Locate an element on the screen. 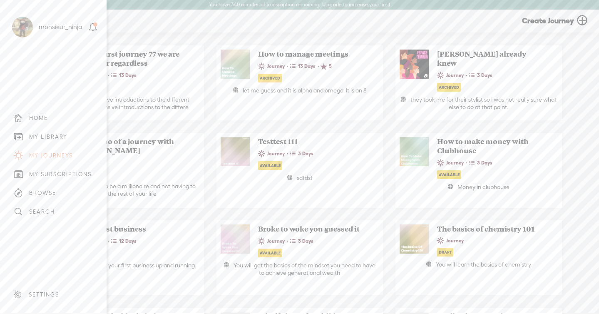 This screenshot has width=599, height=314. div: MY SUBSCRIPTIONS is located at coordinates (60, 174).